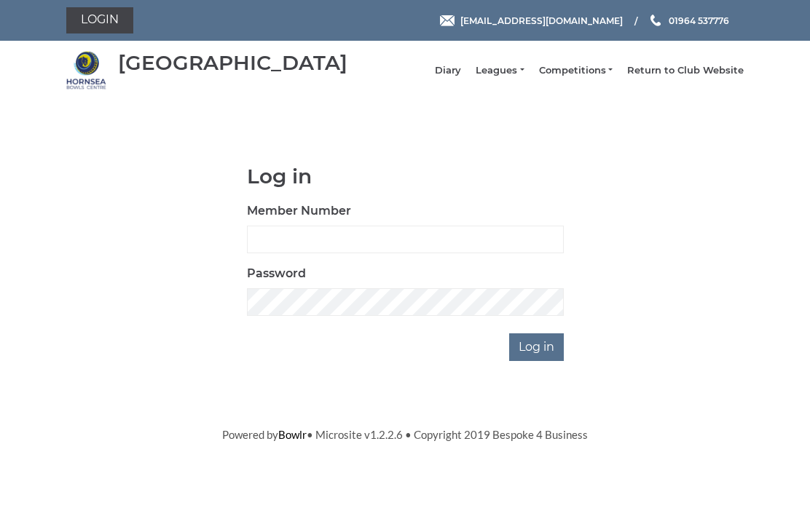 This screenshot has width=810, height=532. What do you see at coordinates (448, 70) in the screenshot?
I see `a: Diary` at bounding box center [448, 70].